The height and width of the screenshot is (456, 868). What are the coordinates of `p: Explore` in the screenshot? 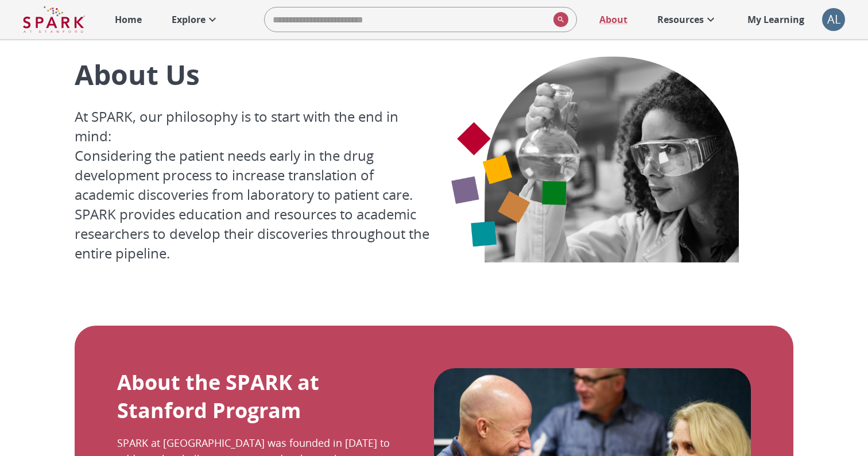 It's located at (189, 19).